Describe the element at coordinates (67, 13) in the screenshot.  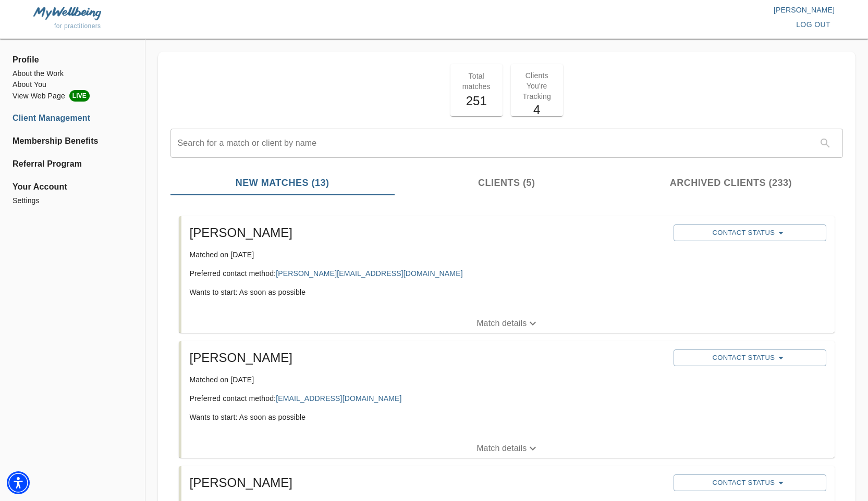
I see `img: MyWellbeing` at that location.